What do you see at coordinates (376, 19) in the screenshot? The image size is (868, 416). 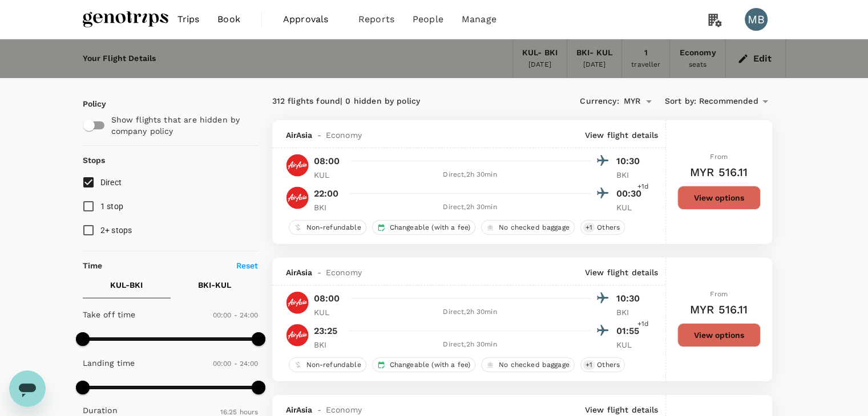 I see `span: Reports` at bounding box center [376, 19].